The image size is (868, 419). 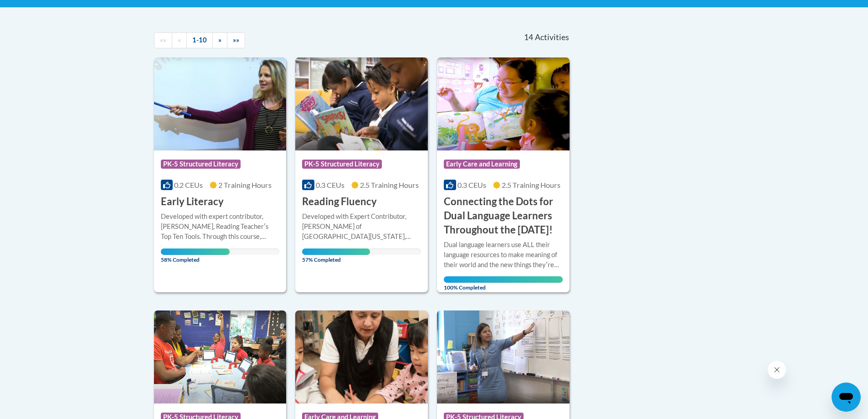 I want to click on h3: Early Literacy, so click(x=192, y=201).